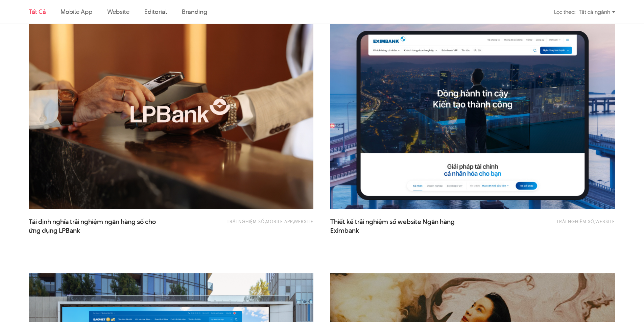  What do you see at coordinates (473, 114) in the screenshot?
I see `img: Eximbank Website Portal` at bounding box center [473, 114].